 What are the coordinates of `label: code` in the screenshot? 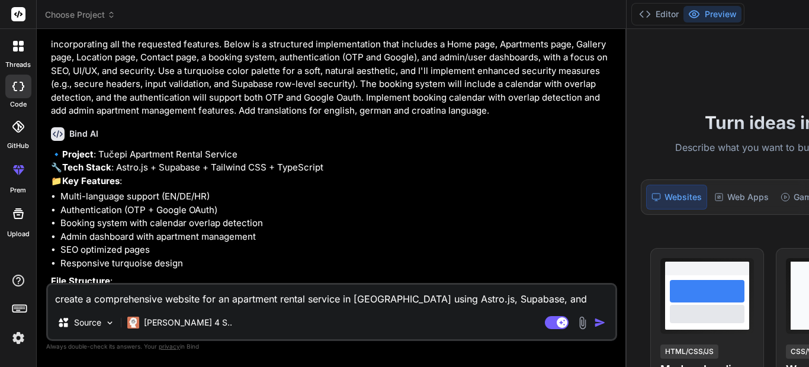 It's located at (18, 104).